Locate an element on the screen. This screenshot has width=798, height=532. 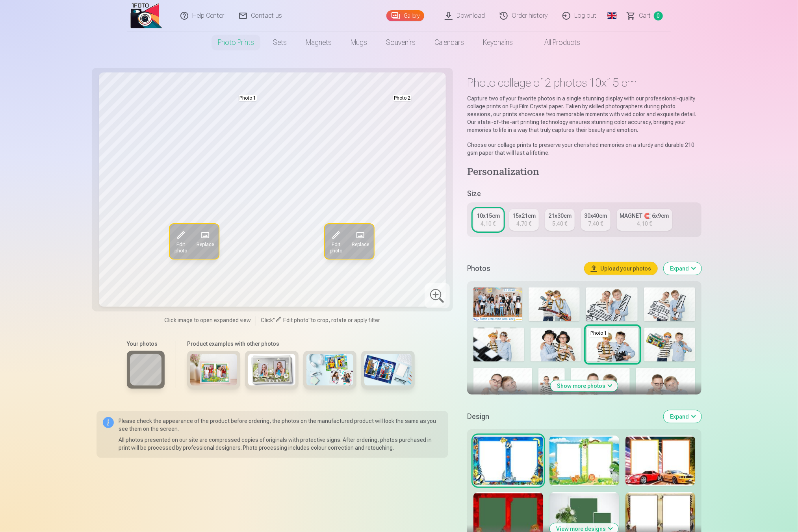
div: 15x21cm is located at coordinates (524, 215).